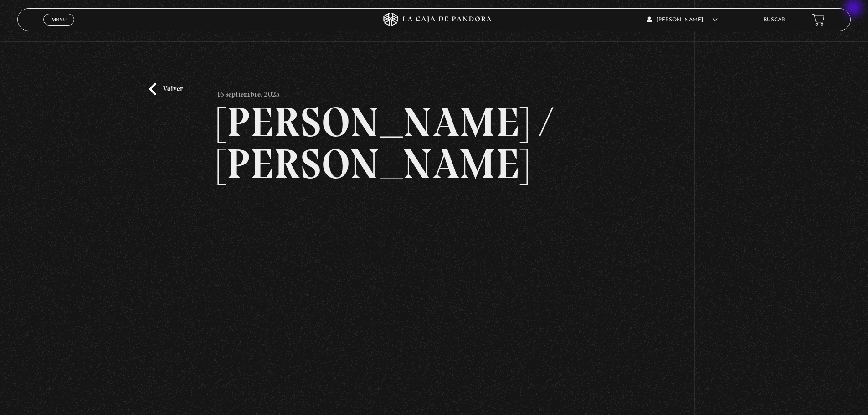 This screenshot has width=868, height=415. What do you see at coordinates (59, 20) in the screenshot?
I see `span: Menu` at bounding box center [59, 20].